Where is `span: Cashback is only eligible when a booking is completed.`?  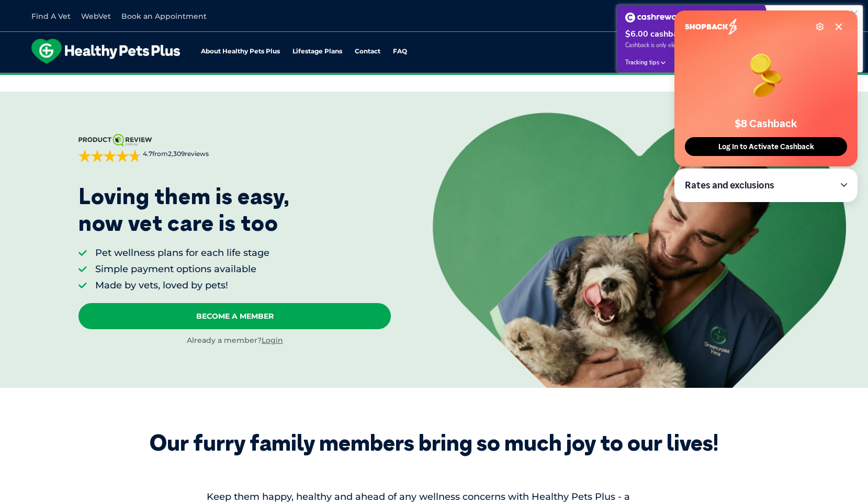
span: Cashback is only eligible when a booking is completed. is located at coordinates (694, 45).